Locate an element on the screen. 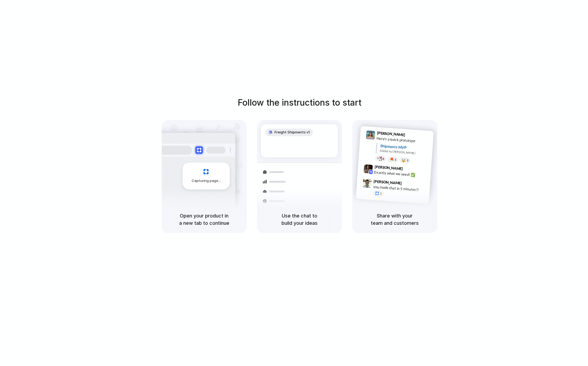 Image resolution: width=588 pixels, height=366 pixels. div: you made that in 5 minutes?! is located at coordinates (400, 188).